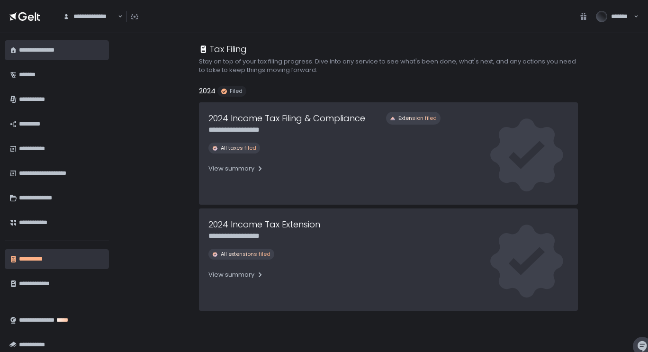 Image resolution: width=648 pixels, height=352 pixels. I want to click on input: Search for option, so click(116, 17).